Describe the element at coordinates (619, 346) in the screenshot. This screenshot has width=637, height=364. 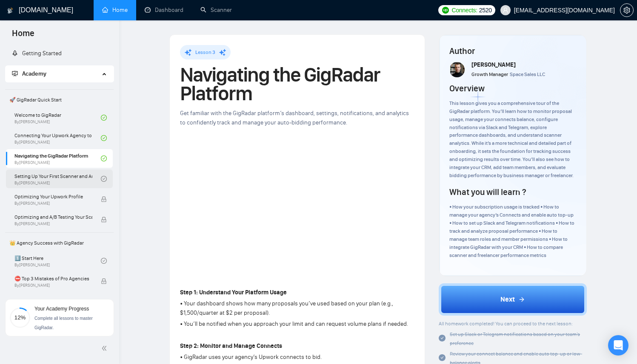
I see `div: Open Intercom Messenger` at that location.